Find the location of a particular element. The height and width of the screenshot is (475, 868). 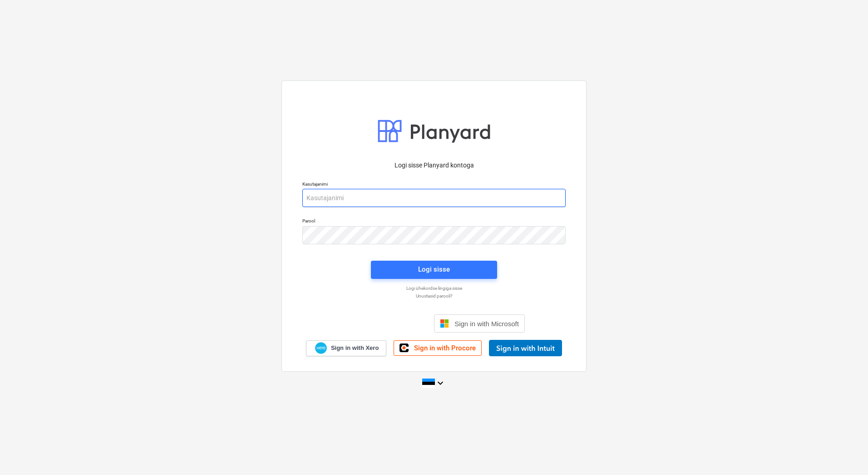

img: Xero logo is located at coordinates (321, 348).